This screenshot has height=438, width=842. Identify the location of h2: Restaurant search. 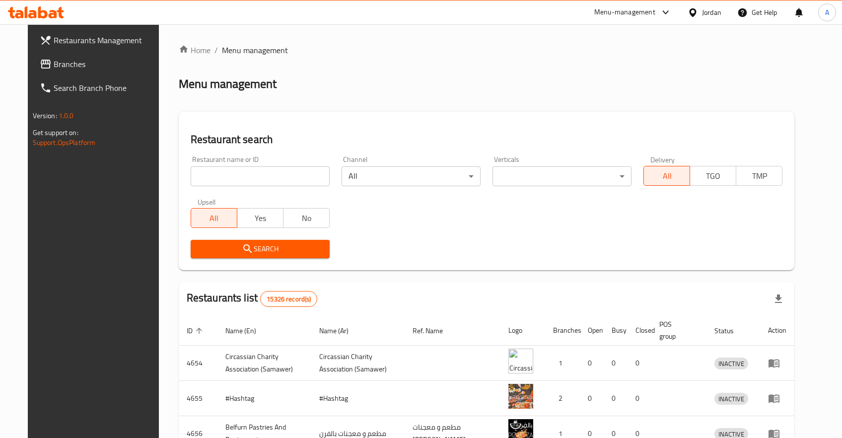
(487, 140).